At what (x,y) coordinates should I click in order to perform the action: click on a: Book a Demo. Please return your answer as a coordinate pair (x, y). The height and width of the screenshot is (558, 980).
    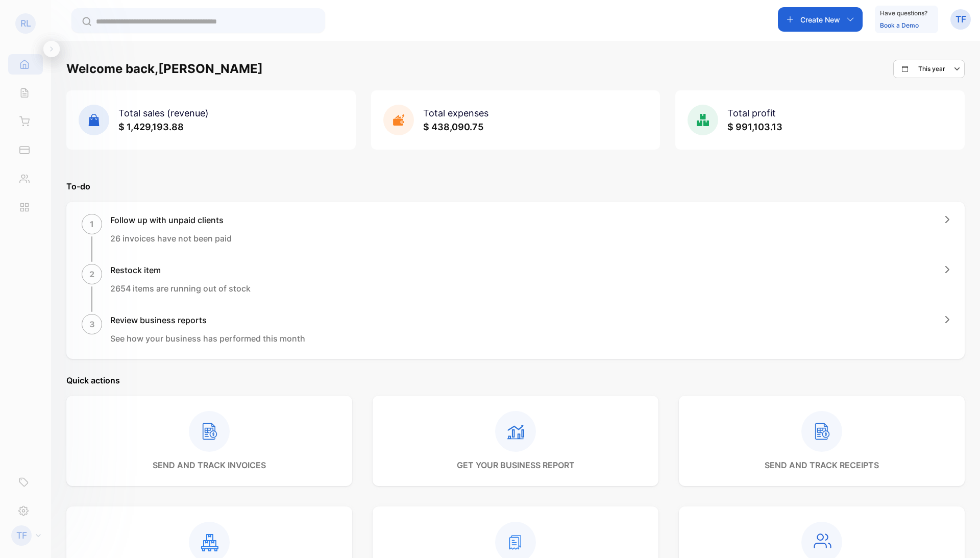
    Looking at the image, I should click on (900, 25).